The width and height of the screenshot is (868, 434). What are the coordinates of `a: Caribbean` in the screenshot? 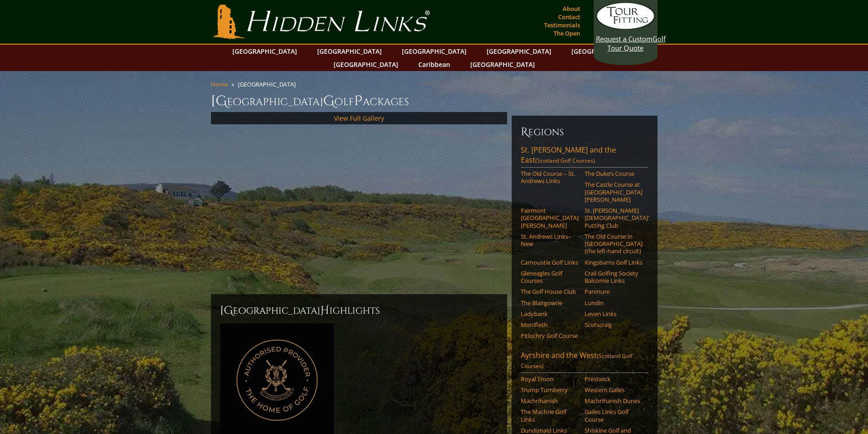 It's located at (434, 64).